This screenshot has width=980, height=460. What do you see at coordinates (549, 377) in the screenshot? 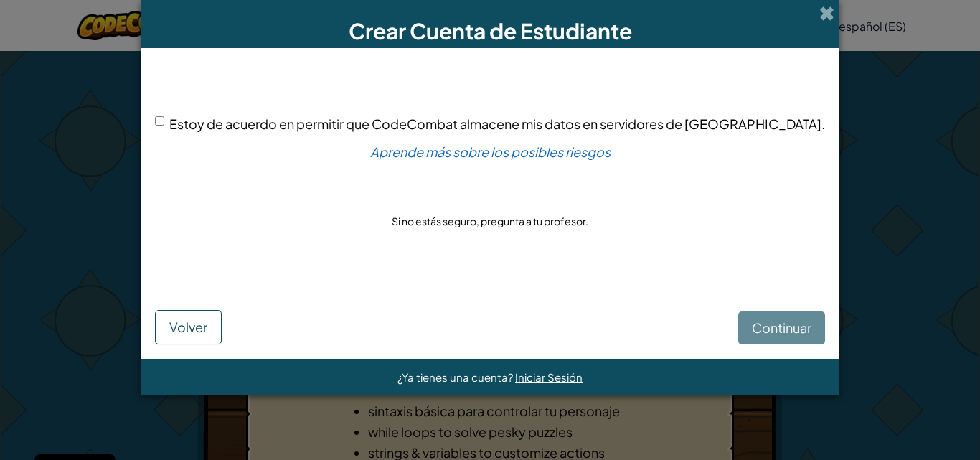
I see `a: Iniciar Sesión` at bounding box center [549, 377].